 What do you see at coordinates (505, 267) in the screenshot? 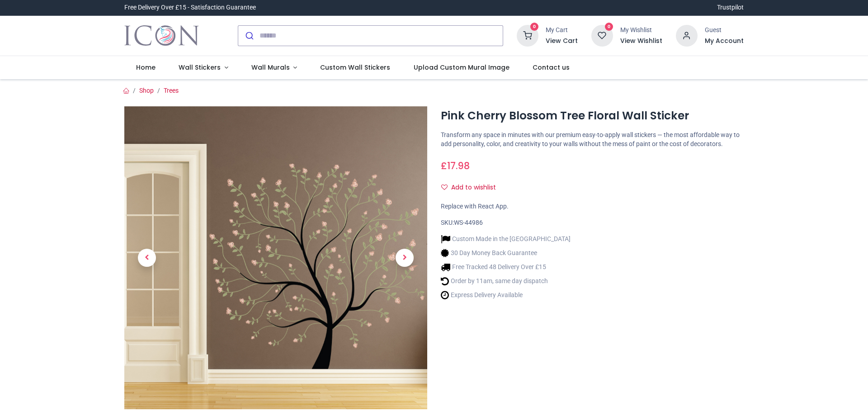
I see `li: Free Tracked 48 Delivery Over £15` at bounding box center [505, 267].